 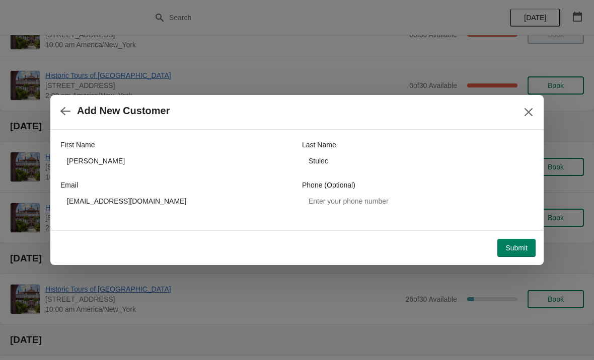 I want to click on label: Last Name, so click(x=319, y=145).